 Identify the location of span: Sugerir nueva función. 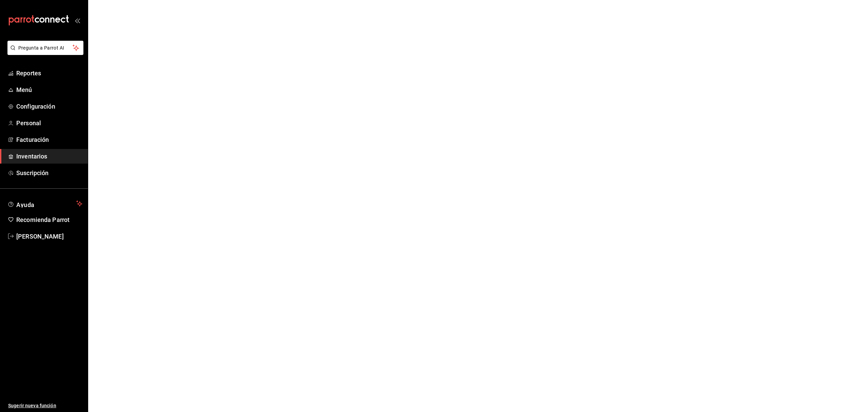
(45, 405).